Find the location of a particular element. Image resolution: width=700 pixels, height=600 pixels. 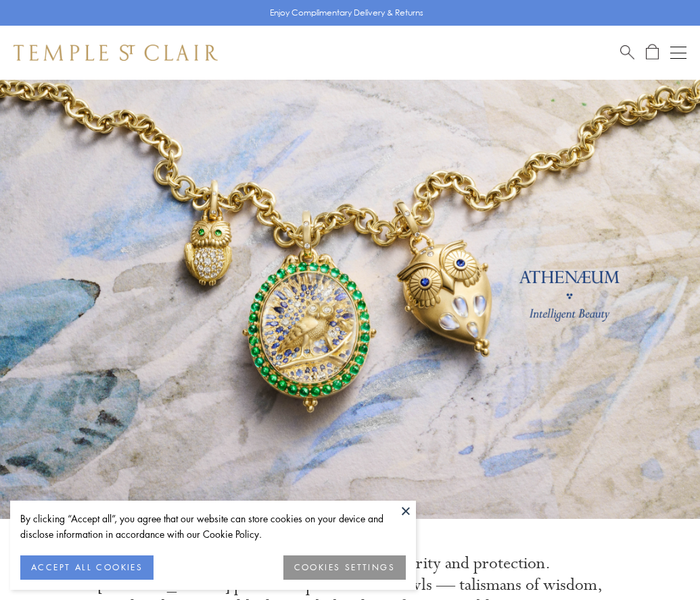

a: Search is located at coordinates (627, 52).